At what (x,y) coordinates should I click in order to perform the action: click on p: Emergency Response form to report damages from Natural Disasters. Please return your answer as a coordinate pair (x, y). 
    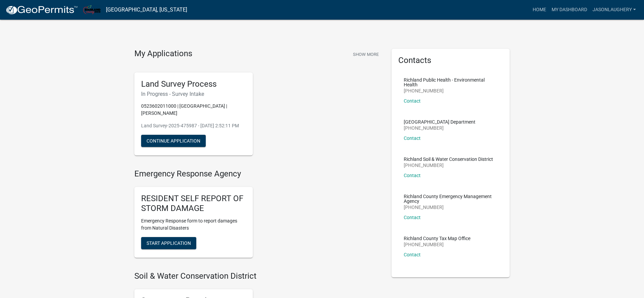
    Looking at the image, I should click on (194, 224).